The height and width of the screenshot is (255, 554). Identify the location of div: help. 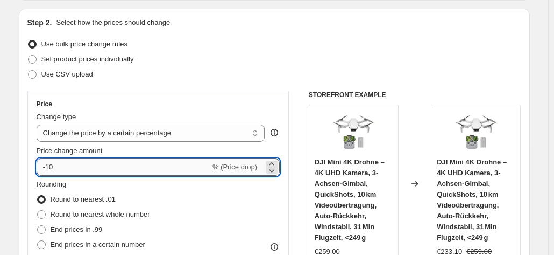
(275, 132).